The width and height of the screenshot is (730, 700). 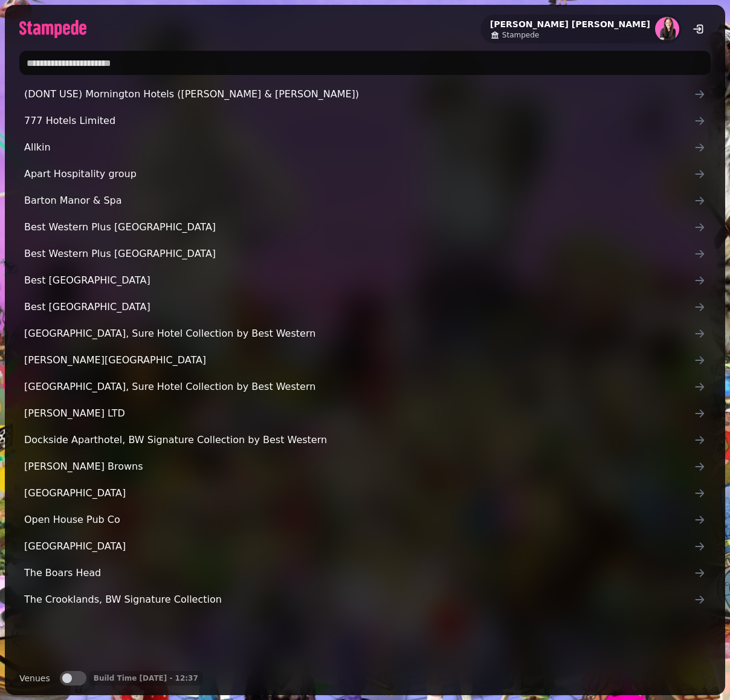 I want to click on span: Apart Hospitality group, so click(x=359, y=174).